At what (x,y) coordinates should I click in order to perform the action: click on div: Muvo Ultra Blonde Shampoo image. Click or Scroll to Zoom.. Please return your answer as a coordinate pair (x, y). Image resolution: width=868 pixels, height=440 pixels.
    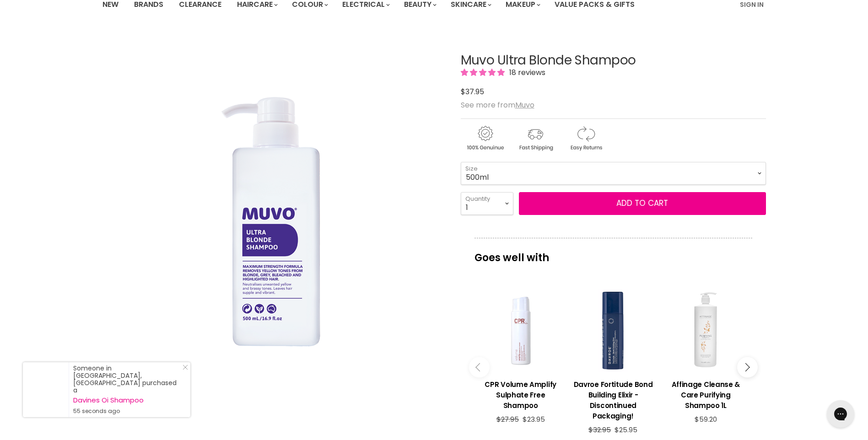
    Looking at the image, I should click on (273, 202).